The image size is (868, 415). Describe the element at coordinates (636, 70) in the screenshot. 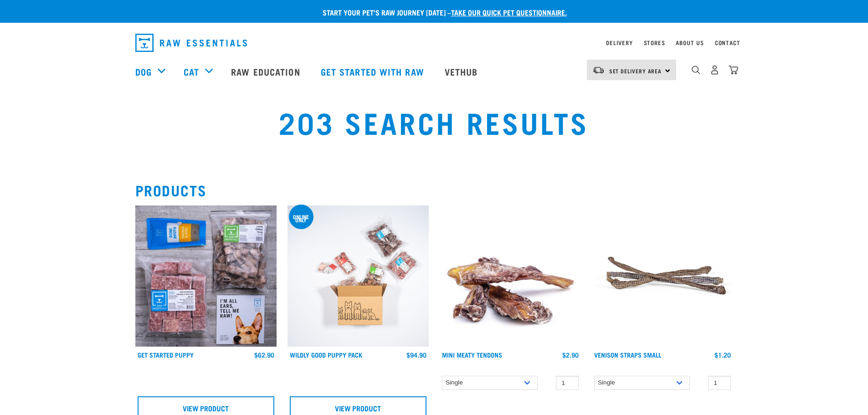

I see `span: Set Delivery Area` at that location.